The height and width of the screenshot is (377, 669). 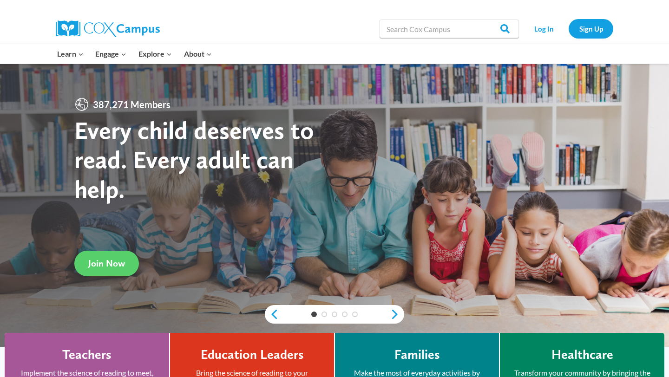 I want to click on h4: Healthcare, so click(x=582, y=355).